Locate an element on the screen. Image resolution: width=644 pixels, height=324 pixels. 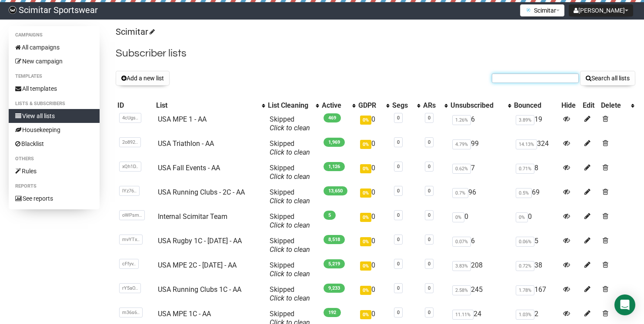
a: Rules is located at coordinates (54, 171).